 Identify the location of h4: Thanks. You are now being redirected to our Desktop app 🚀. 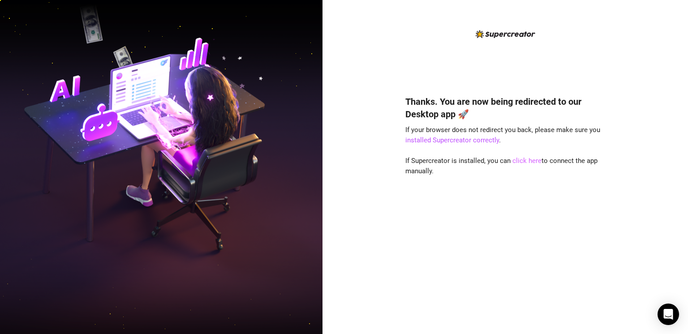
(506, 108).